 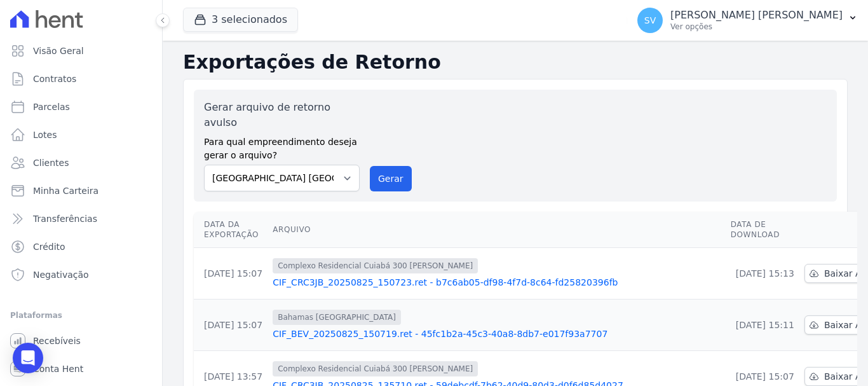 I want to click on a: Conta Hent, so click(x=81, y=369).